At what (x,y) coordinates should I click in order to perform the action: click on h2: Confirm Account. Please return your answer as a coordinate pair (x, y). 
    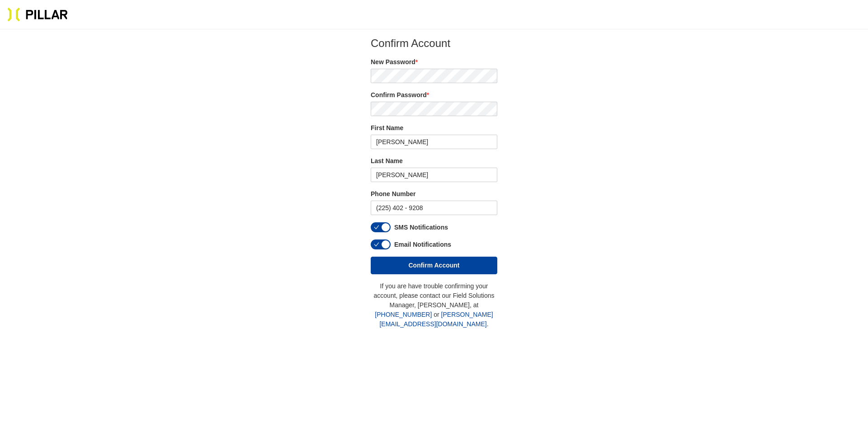
    Looking at the image, I should click on (434, 43).